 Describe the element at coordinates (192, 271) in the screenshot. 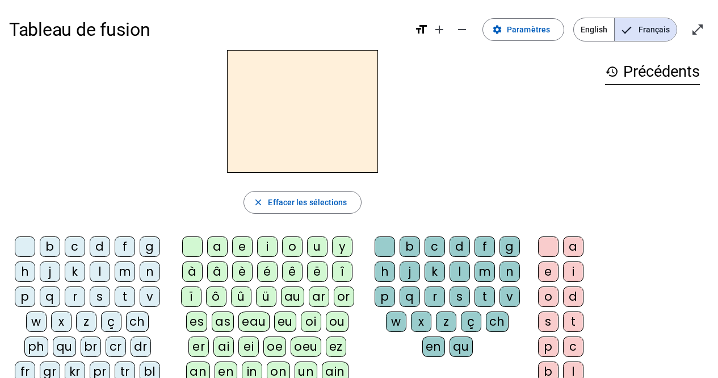

I see `div: à` at that location.